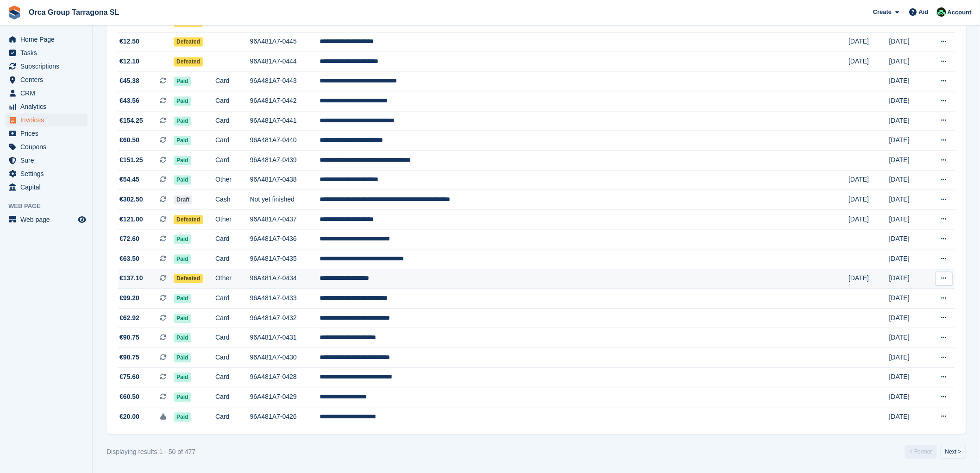 This screenshot has height=473, width=980. What do you see at coordinates (923, 12) in the screenshot?
I see `font: Aid` at bounding box center [923, 12].